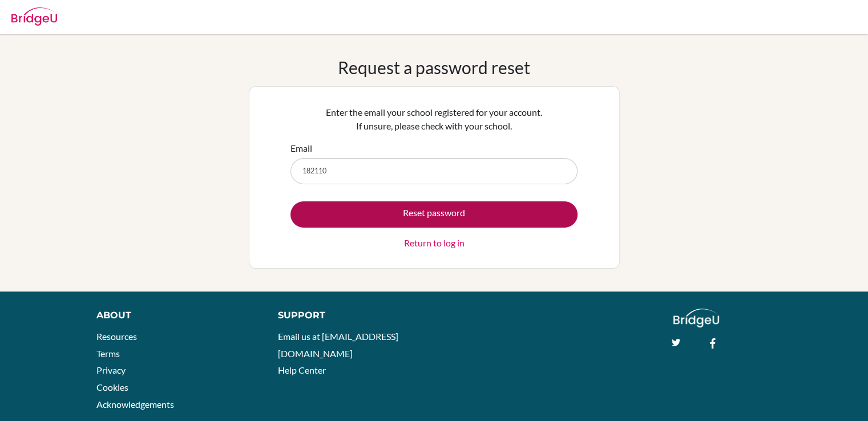 This screenshot has height=421, width=868. What do you see at coordinates (107, 353) in the screenshot?
I see `a: Terms` at bounding box center [107, 353].